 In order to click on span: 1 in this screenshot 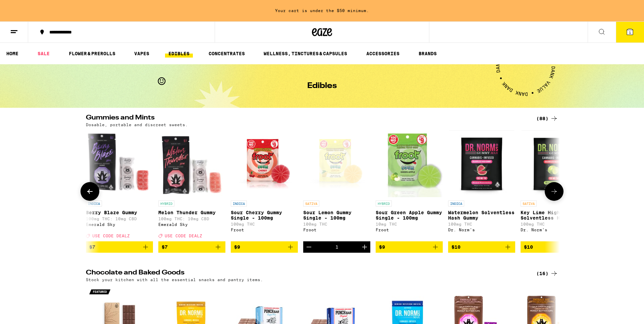, I will do `click(630, 32)`.